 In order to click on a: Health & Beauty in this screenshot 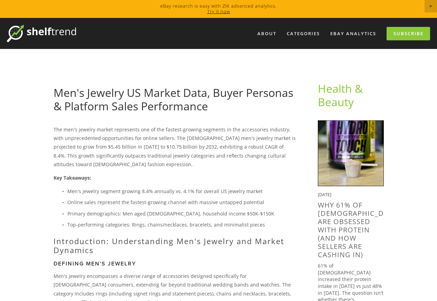, I will do `click(341, 95)`.